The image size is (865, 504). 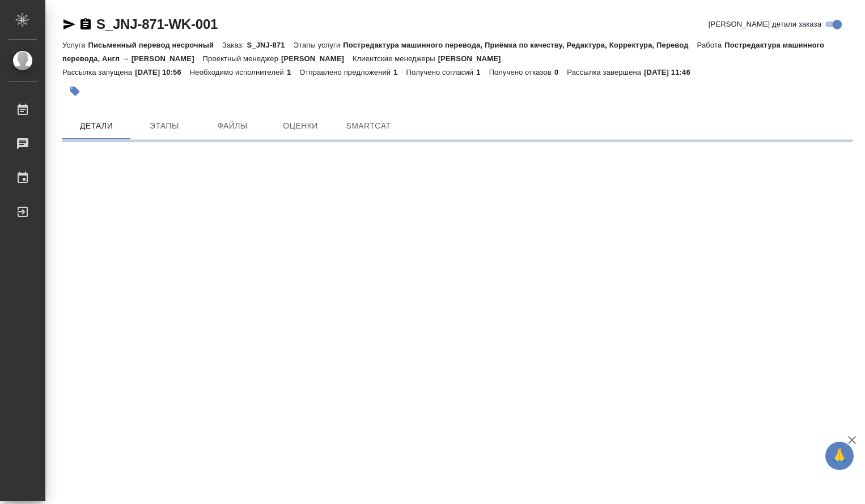 I want to click on p: S_JNJ-871, so click(x=269, y=45).